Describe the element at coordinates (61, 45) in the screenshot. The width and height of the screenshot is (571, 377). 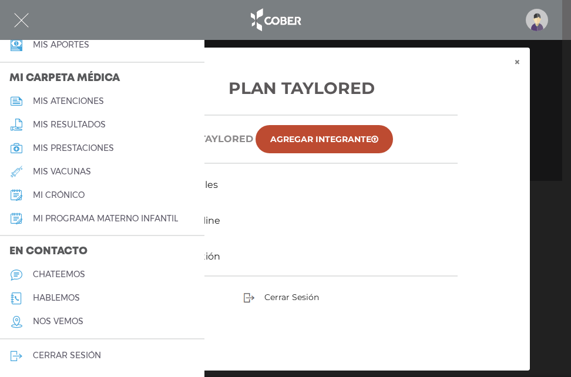
I see `h5: Mis aportes` at that location.